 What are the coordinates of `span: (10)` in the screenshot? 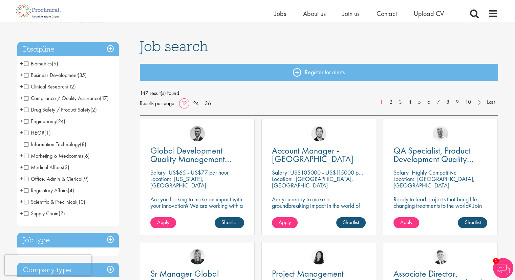 It's located at (81, 201).